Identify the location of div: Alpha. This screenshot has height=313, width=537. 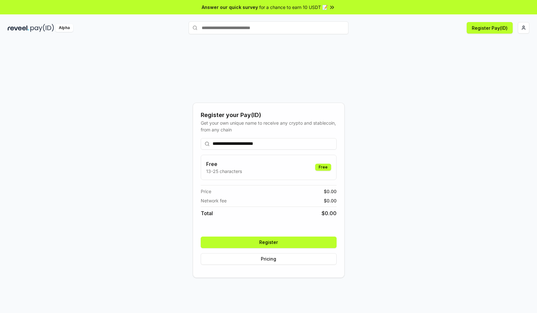
(64, 28).